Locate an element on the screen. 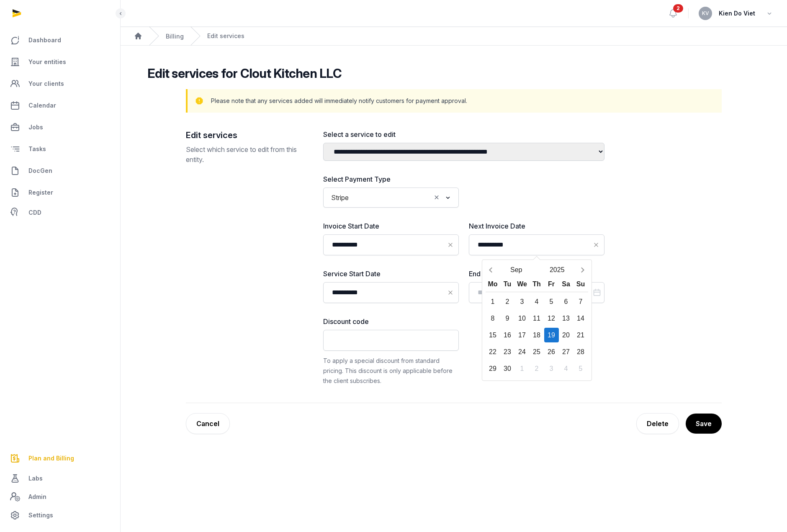  a: Register is located at coordinates (60, 193).